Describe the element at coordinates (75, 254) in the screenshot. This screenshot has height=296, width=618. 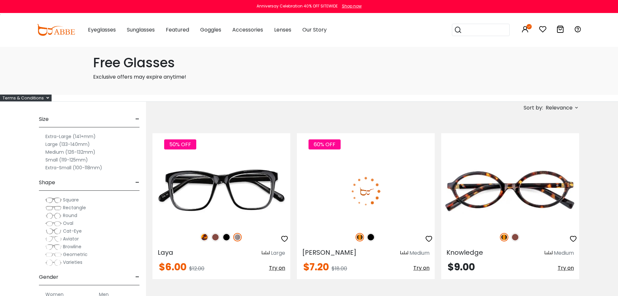
I see `span: Geometric` at that location.